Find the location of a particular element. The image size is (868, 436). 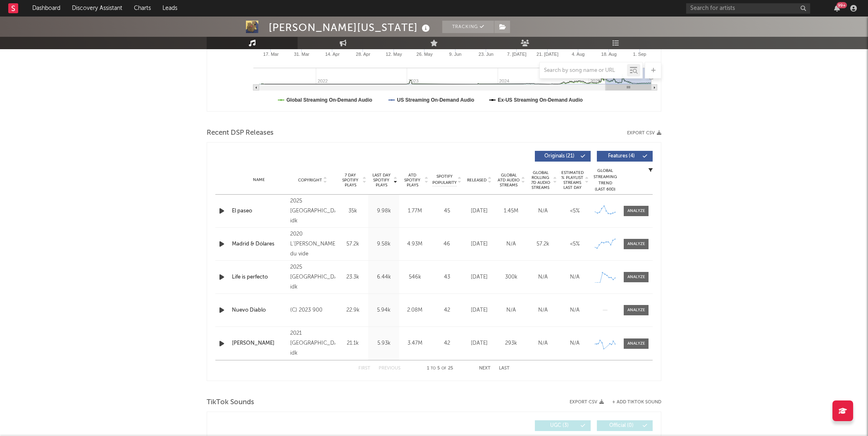

text: Global Streaming On-Demand Audio is located at coordinates (330, 100).